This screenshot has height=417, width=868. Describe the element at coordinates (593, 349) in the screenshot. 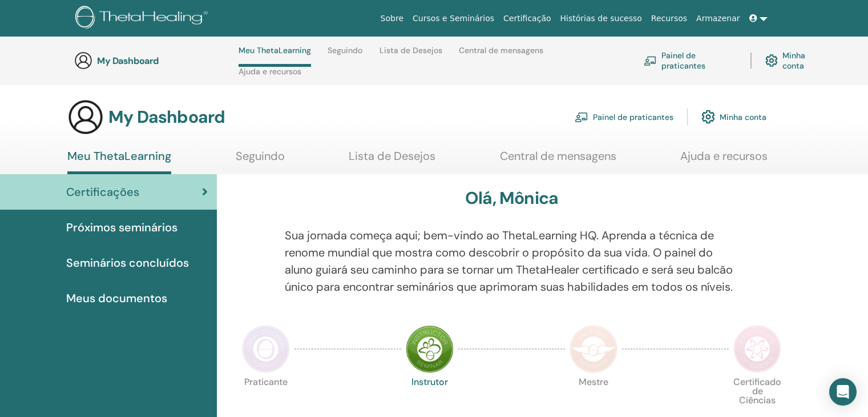

I see `img: Master` at that location.